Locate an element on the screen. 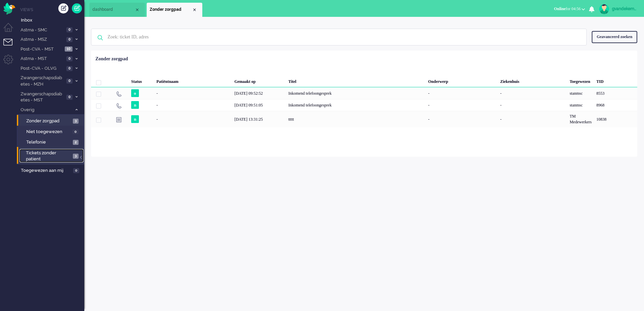 This screenshot has height=311, width=644. span: Post-CVA - OLVG is located at coordinates (42, 68).